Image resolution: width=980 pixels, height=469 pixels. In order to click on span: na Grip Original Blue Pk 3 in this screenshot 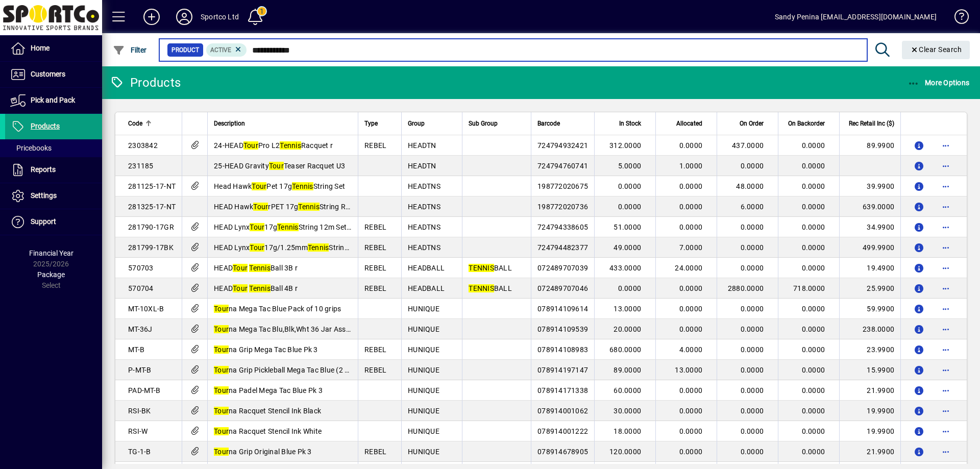, I will do `click(263, 452)`.